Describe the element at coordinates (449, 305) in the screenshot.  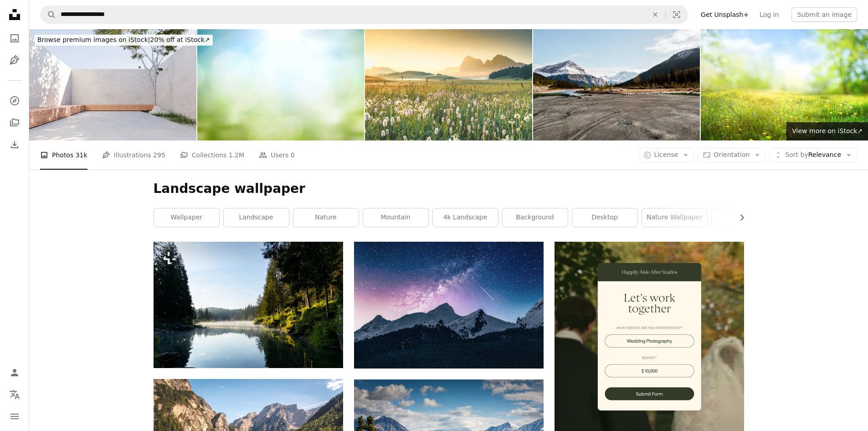
I see `img: snow mountain under stars` at that location.